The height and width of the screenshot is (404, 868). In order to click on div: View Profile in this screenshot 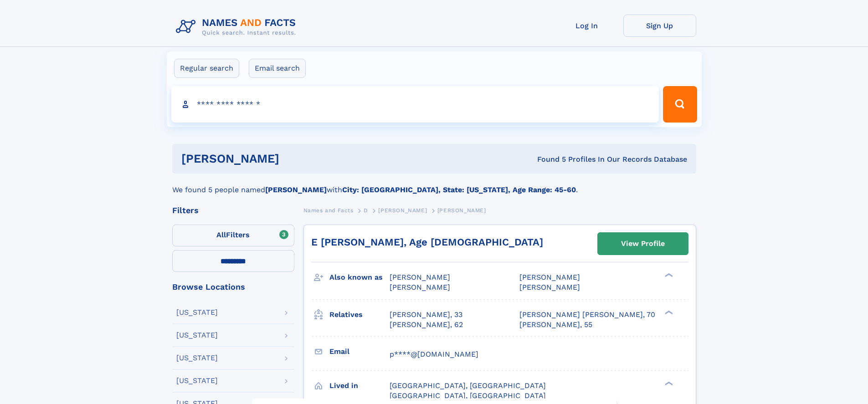, I will do `click(643, 244)`.